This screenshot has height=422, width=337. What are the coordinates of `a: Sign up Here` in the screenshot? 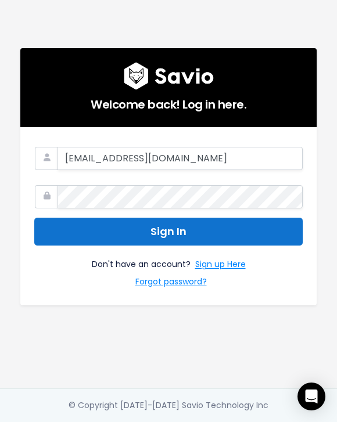 It's located at (220, 265).